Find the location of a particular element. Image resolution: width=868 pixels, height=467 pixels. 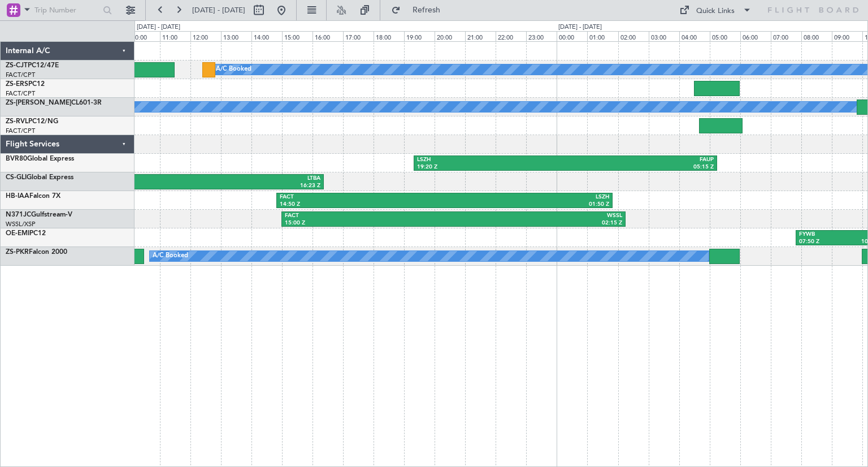

span: Refresh is located at coordinates (427, 10).